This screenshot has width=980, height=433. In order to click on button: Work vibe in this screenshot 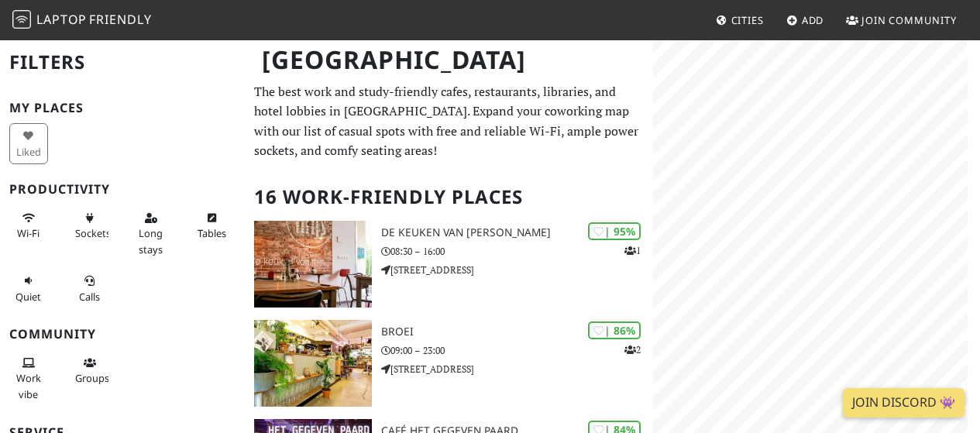, I will do `click(29, 378)`.